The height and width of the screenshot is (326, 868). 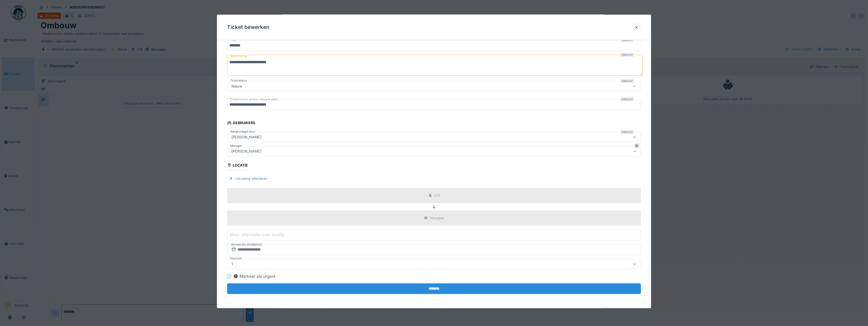 I want to click on label: Ticketstatus, so click(x=239, y=81).